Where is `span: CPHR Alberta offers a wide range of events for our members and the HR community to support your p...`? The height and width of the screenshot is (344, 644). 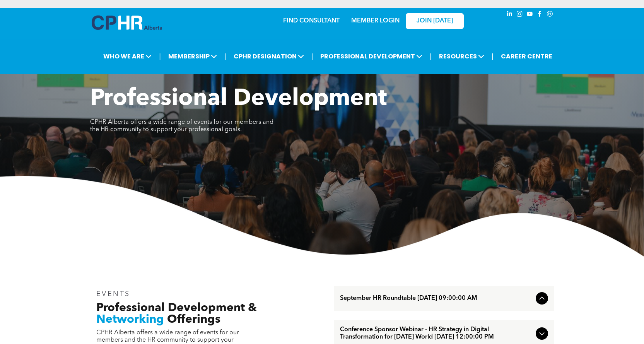 span: CPHR Alberta offers a wide range of events for our members and the HR community to support your p... is located at coordinates (182, 126).